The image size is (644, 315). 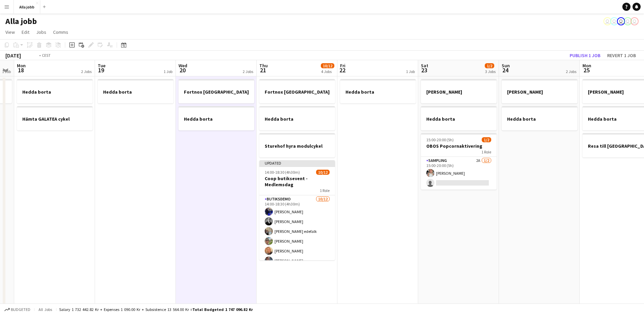 I want to click on button: Budgeted, so click(x=17, y=309).